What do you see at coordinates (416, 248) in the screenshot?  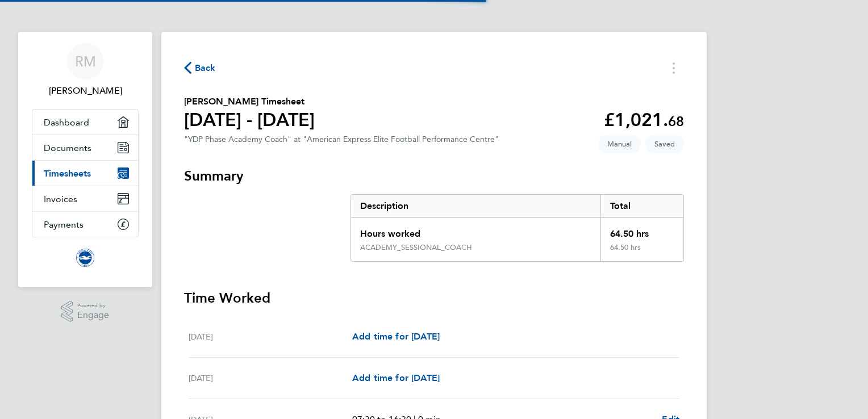 I see `div: ACADEMY_SESSIONAL_COACH` at bounding box center [416, 248].